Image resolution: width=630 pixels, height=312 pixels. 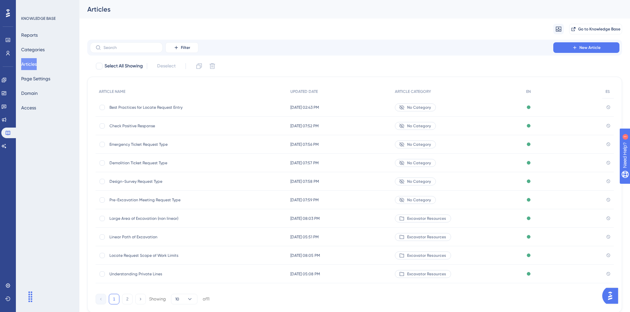 I want to click on button: Access, so click(x=28, y=108).